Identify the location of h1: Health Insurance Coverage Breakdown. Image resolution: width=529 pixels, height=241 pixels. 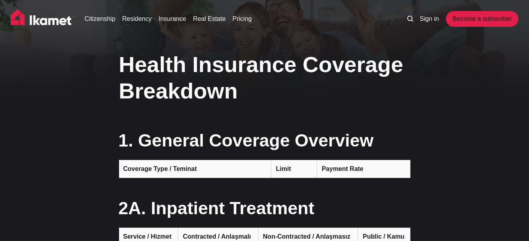
(265, 78).